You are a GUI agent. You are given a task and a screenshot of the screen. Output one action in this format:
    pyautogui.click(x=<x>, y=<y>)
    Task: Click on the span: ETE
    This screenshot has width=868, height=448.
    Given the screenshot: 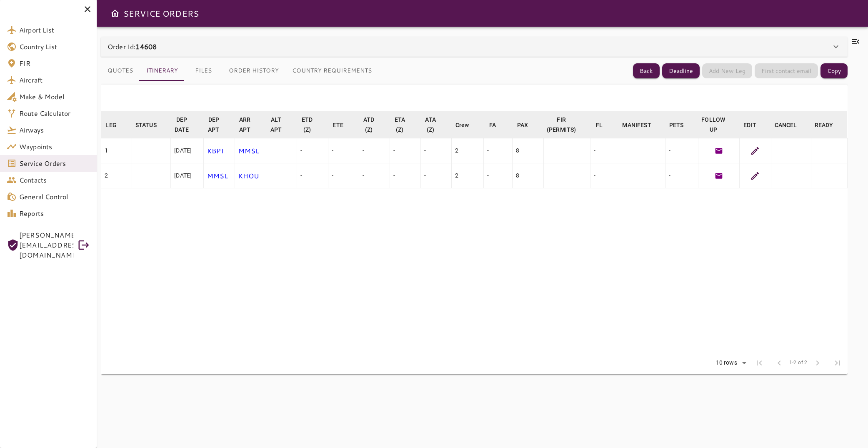 What is the action you would take?
    pyautogui.click(x=343, y=125)
    